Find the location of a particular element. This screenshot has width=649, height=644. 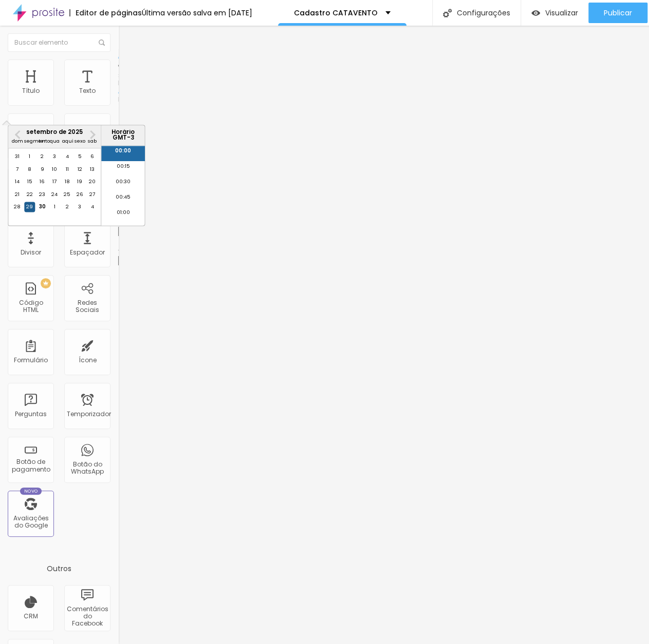

button: Mês anterior is located at coordinates (18, 134).